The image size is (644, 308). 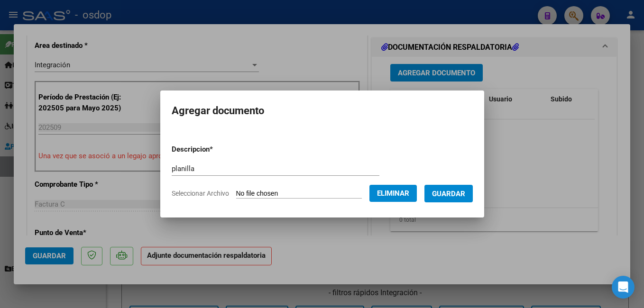 I want to click on button: Guardar, so click(x=449, y=194).